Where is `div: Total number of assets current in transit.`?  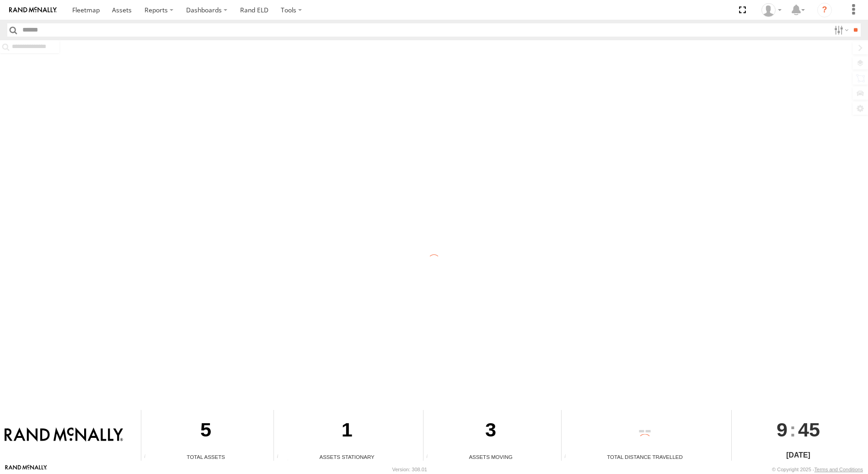
div: Total number of assets current in transit. is located at coordinates (431, 457).